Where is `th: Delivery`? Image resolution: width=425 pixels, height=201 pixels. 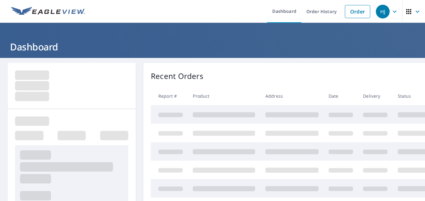
th: Delivery is located at coordinates (375, 96).